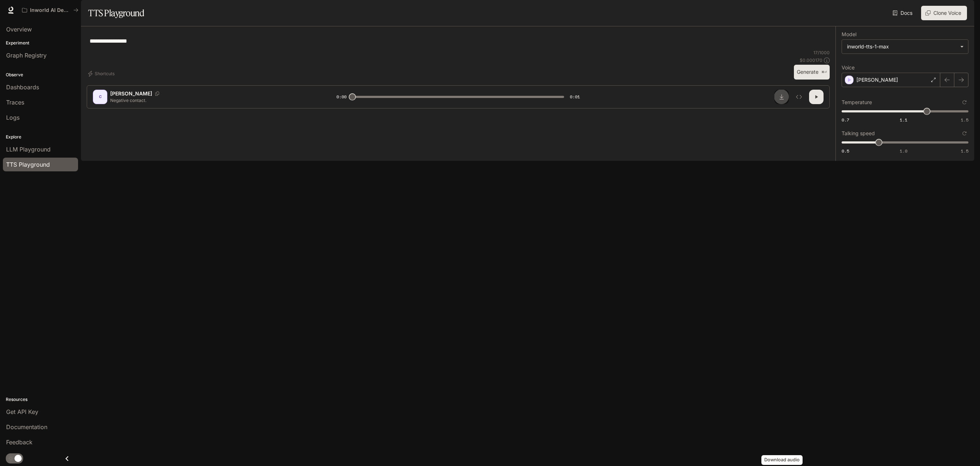 Image resolution: width=980 pixels, height=466 pixels. I want to click on p: Inworld AI Demos, so click(50, 10).